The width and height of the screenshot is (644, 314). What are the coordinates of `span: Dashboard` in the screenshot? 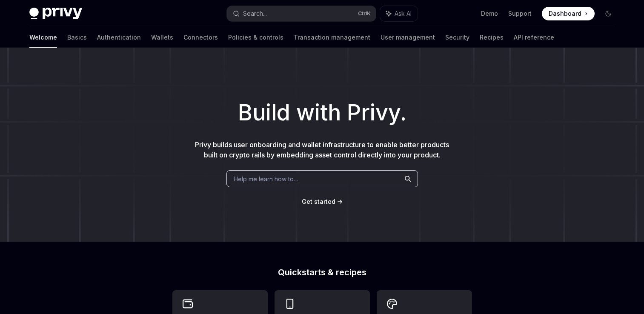 It's located at (565, 14).